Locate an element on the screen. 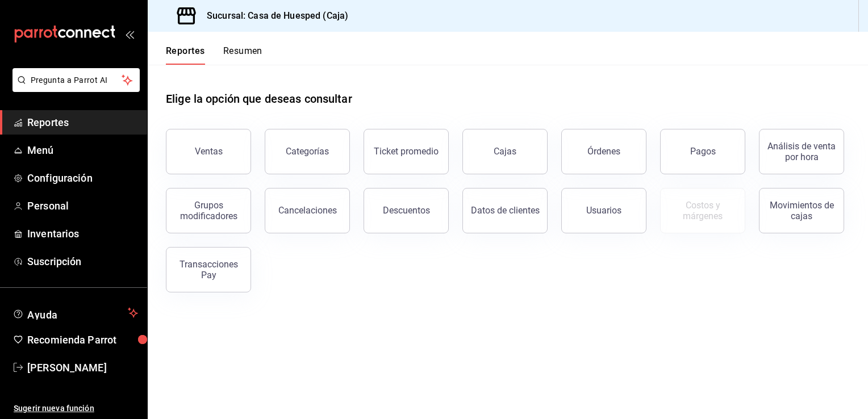 The height and width of the screenshot is (419, 868). div: Cancelaciones is located at coordinates (308, 210).